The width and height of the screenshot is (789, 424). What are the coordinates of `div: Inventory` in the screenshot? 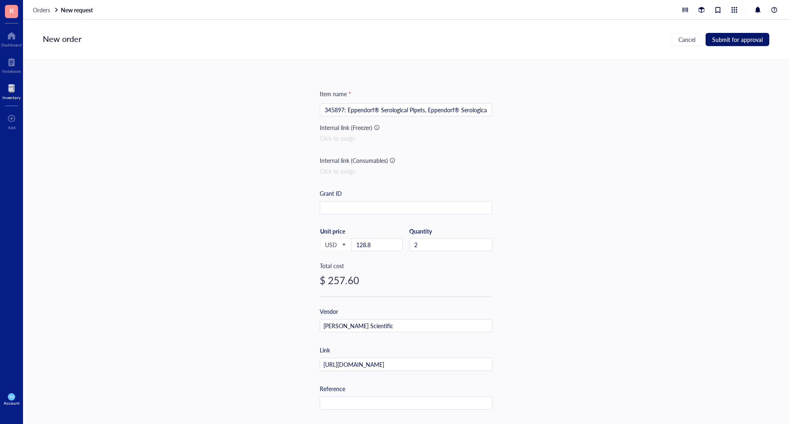 It's located at (12, 97).